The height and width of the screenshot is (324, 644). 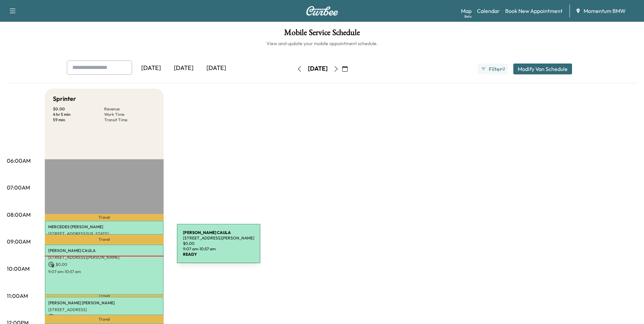 I want to click on div: Beta, so click(x=467, y=16).